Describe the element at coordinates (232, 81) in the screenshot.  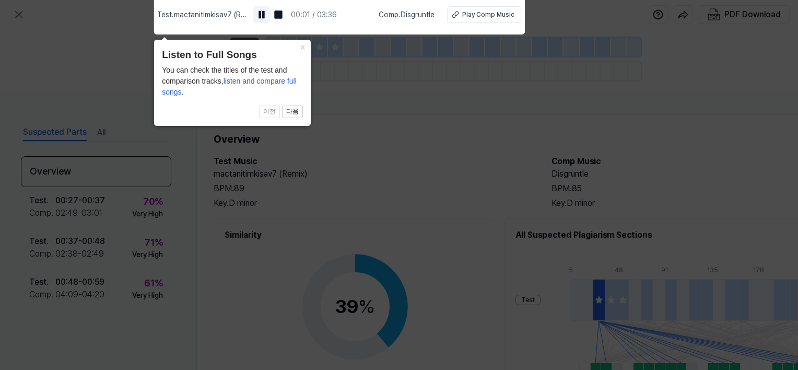
I see `div: You can check the titles of the test and comparison tracks,` at that location.